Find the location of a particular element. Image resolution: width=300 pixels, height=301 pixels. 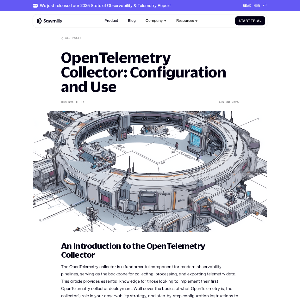

div: 2025 is located at coordinates (235, 102).